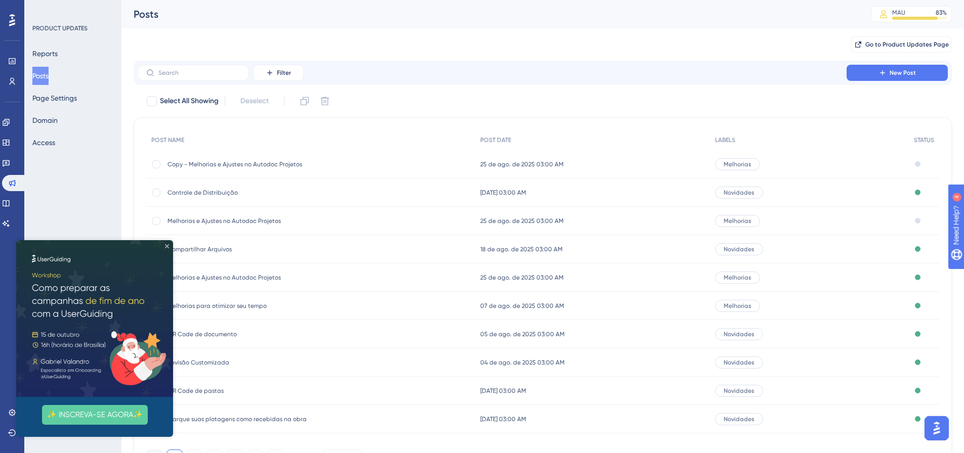 The height and width of the screenshot is (453, 964). I want to click on span: Filter, so click(284, 73).